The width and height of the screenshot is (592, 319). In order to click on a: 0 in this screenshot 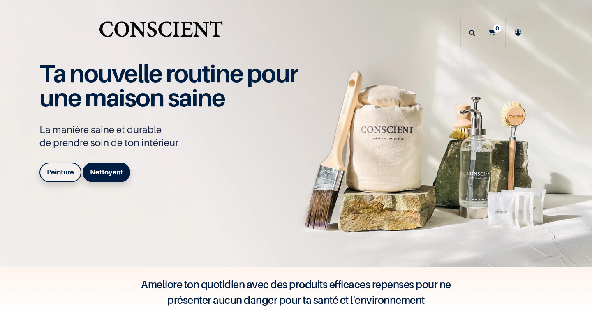, I will do `click(494, 32)`.